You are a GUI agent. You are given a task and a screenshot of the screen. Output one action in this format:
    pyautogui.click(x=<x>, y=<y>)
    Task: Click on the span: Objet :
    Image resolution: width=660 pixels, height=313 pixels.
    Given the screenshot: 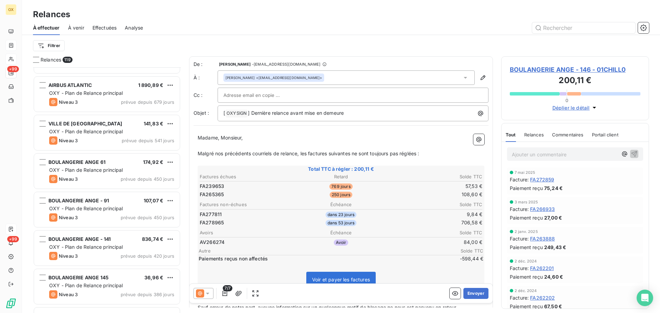 What is the action you would take?
    pyautogui.click(x=201, y=113)
    